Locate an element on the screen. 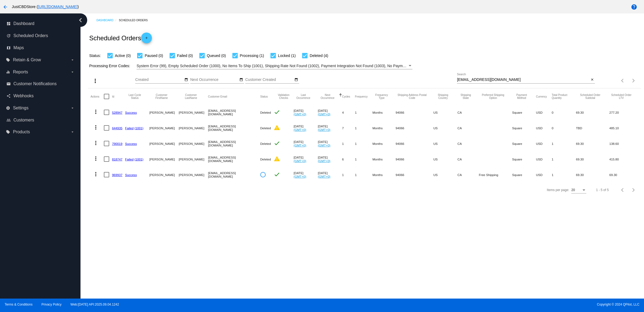  button: Change sorting for NextOccurrenceUtc is located at coordinates (328, 96).